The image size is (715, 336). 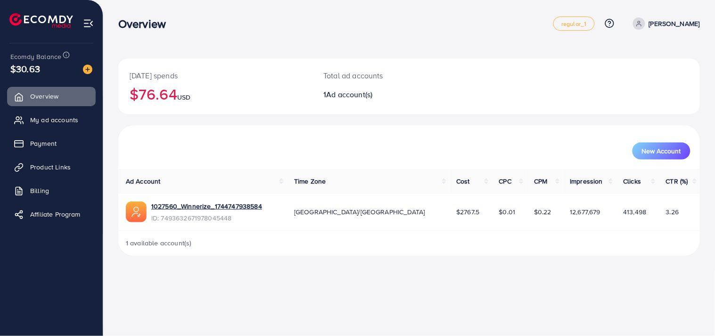 I want to click on span: Impression, so click(x=587, y=181).